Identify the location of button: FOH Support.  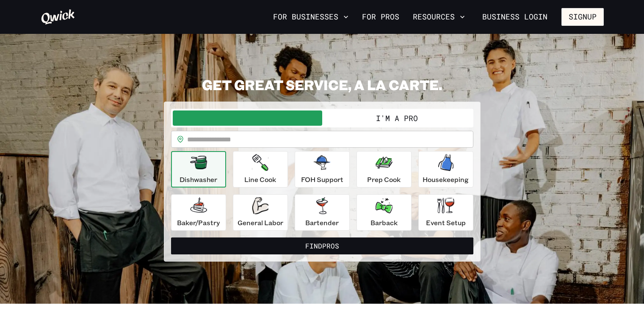
(322, 169).